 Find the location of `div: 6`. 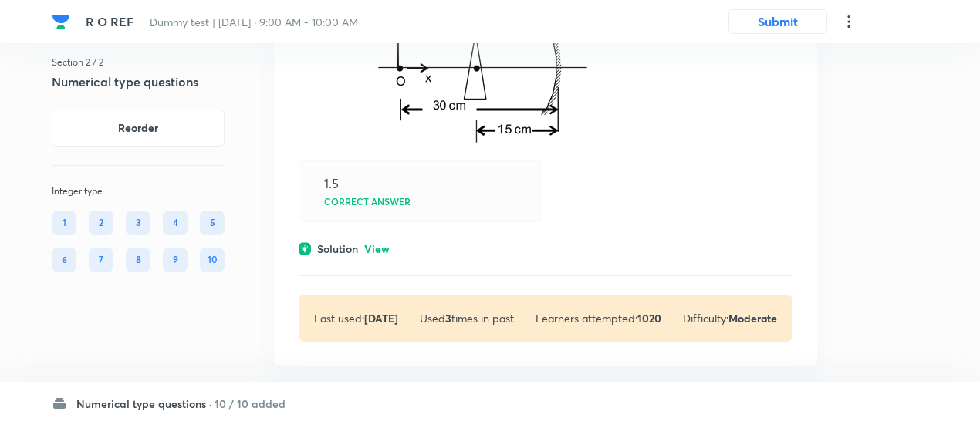

div: 6 is located at coordinates (64, 260).